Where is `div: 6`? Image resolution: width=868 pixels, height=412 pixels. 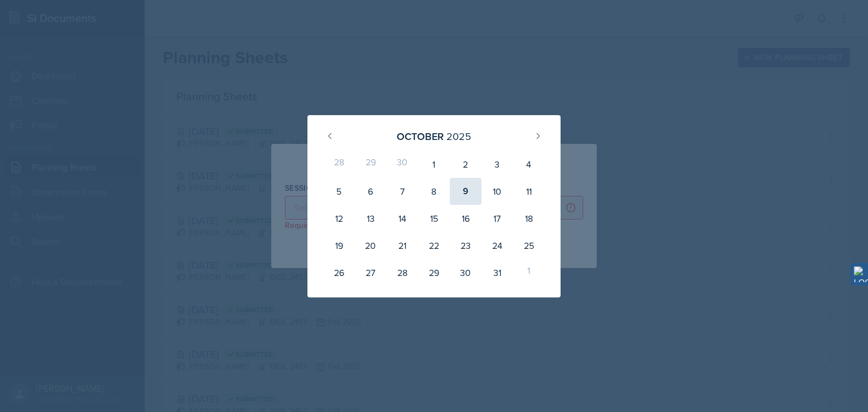
div: 6 is located at coordinates (371, 191).